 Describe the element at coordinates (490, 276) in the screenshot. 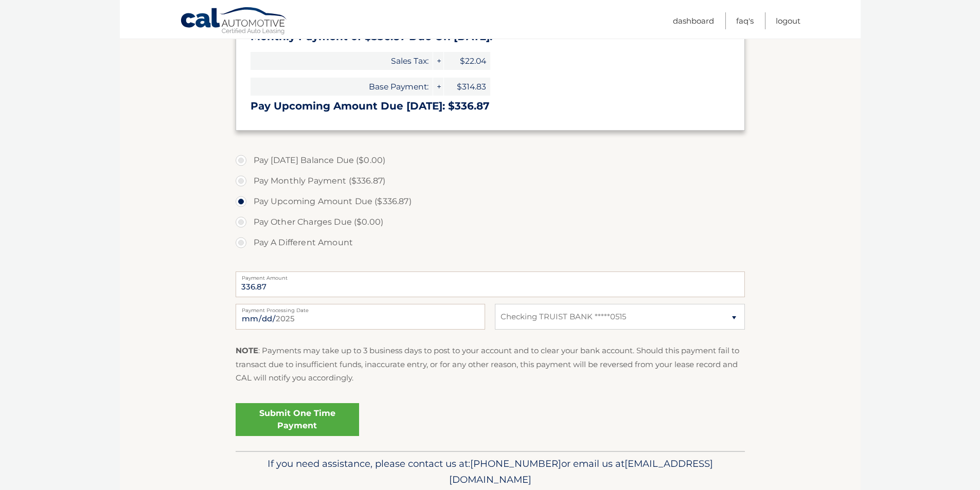

I see `label: Payment Amount` at that location.